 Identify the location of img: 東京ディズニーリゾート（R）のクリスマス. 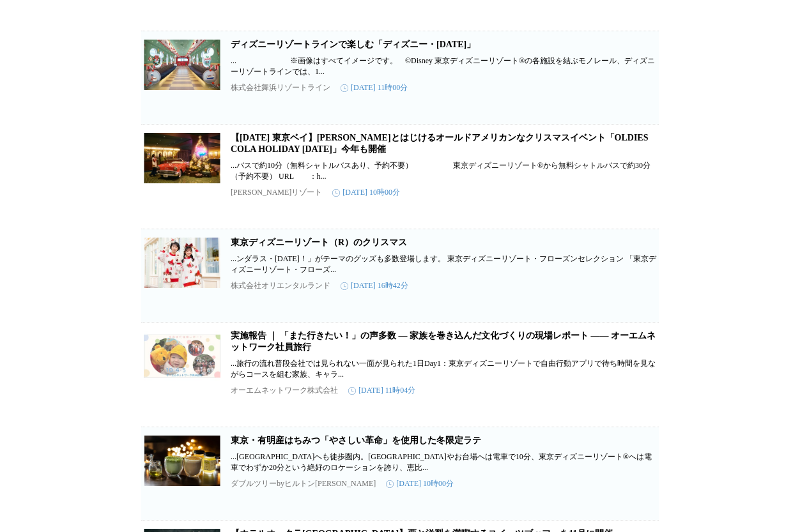
(182, 262).